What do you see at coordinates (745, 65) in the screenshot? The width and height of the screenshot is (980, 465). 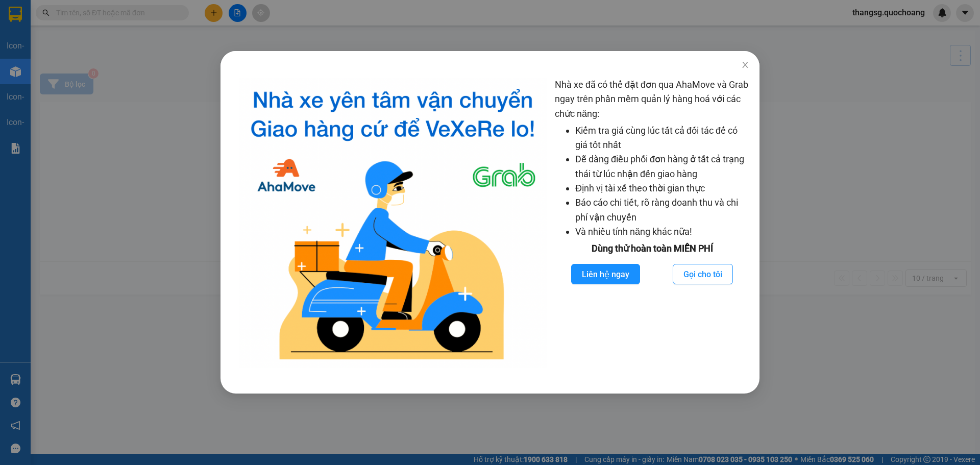 I see `span: close` at bounding box center [745, 65].